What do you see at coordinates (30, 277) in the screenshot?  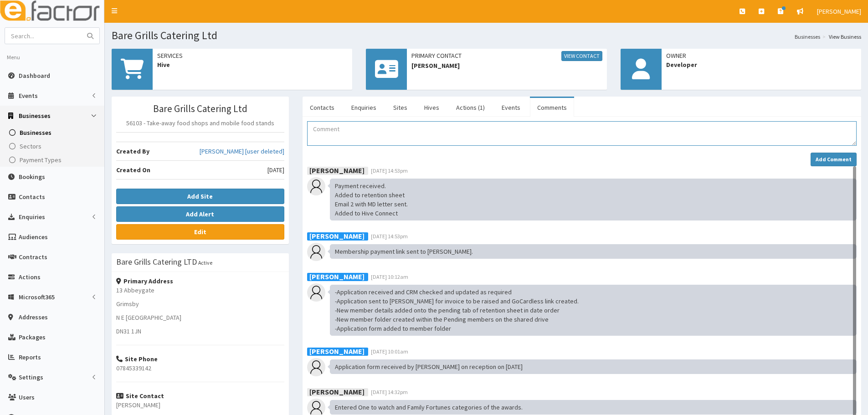 I see `span: Actions` at bounding box center [30, 277].